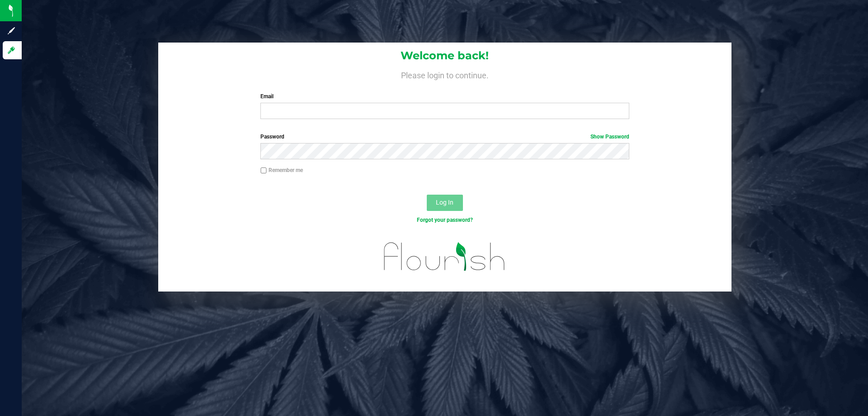 The width and height of the screenshot is (868, 416). I want to click on label: Remember me, so click(281, 170).